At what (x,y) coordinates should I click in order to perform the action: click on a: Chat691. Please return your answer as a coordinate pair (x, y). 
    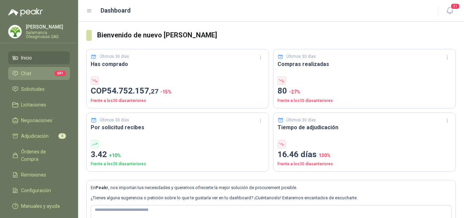
    Looking at the image, I should click on (39, 73).